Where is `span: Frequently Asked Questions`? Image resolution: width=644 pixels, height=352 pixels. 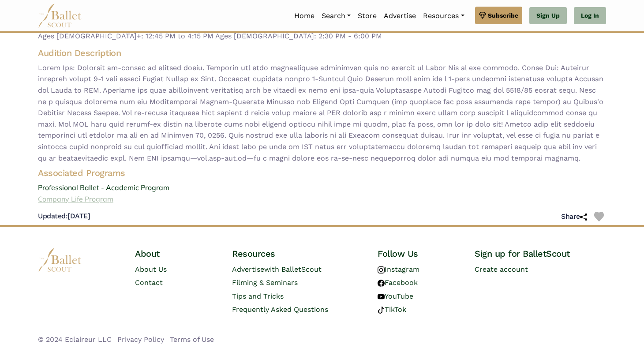 span: Frequently Asked Questions is located at coordinates (280, 309).